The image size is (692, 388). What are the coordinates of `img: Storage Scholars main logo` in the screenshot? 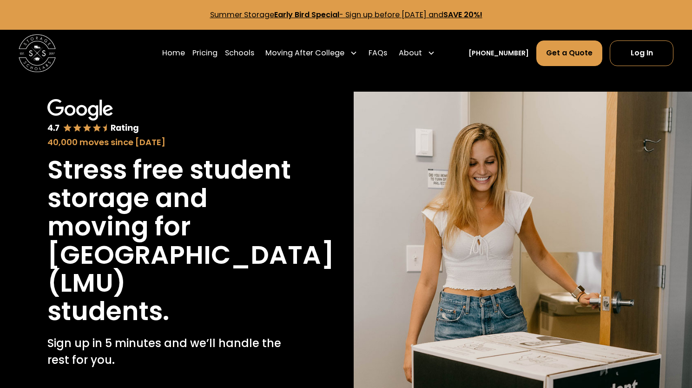 It's located at (37, 53).